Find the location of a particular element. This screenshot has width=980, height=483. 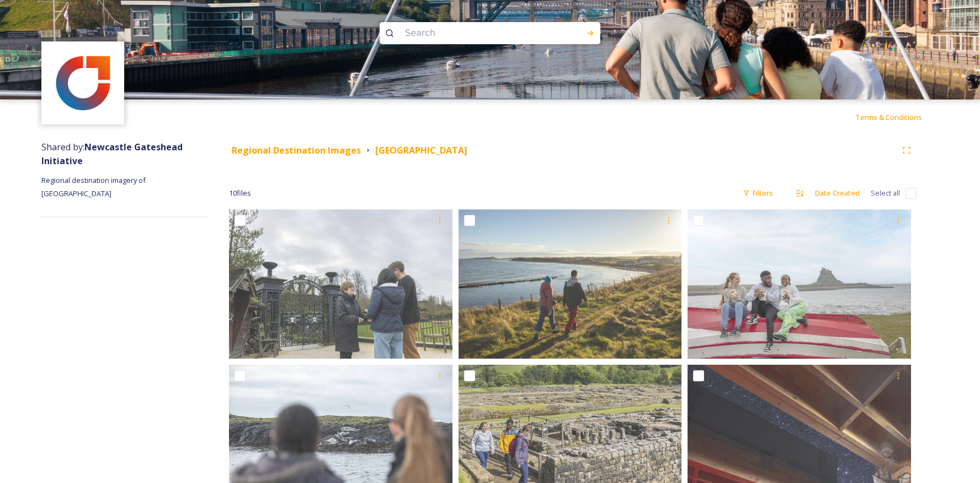

span: Shared by: is located at coordinates (112, 153).